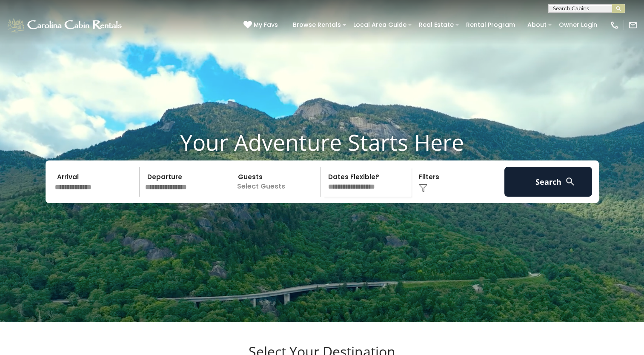 The image size is (644, 355). I want to click on img: phone-regular-white.png, so click(615, 25).